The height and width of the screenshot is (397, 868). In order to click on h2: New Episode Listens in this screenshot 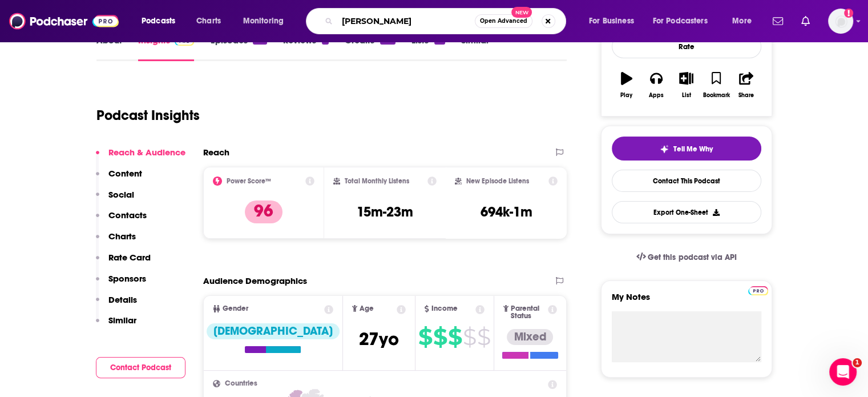, I will do `click(497, 181)`.